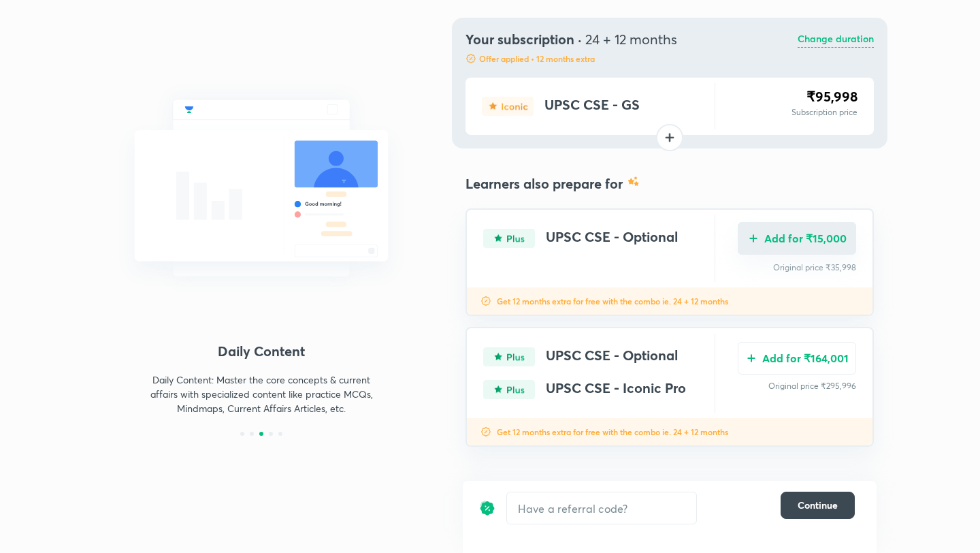 This screenshot has height=553, width=980. What do you see at coordinates (571, 40) in the screenshot?
I see `h4: Your subscription ·` at bounding box center [571, 40].